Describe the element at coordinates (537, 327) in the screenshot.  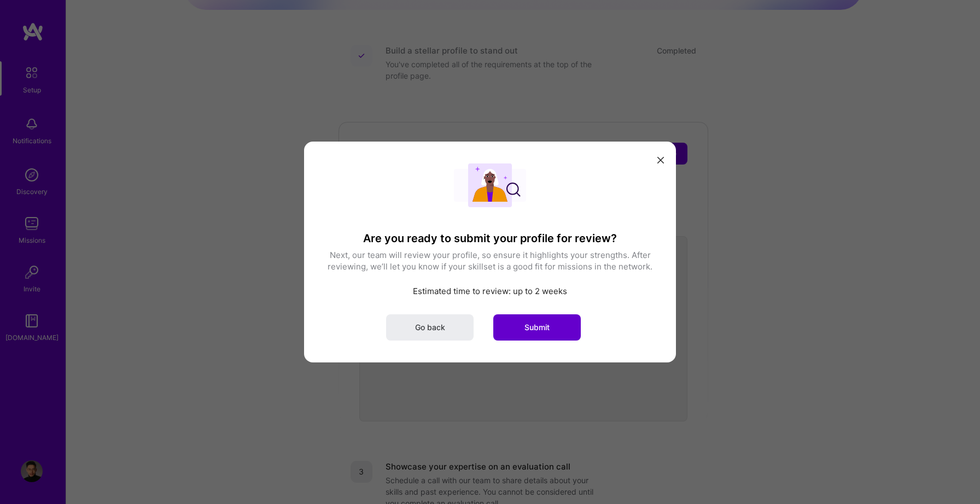
I see `button: Submit` at that location.